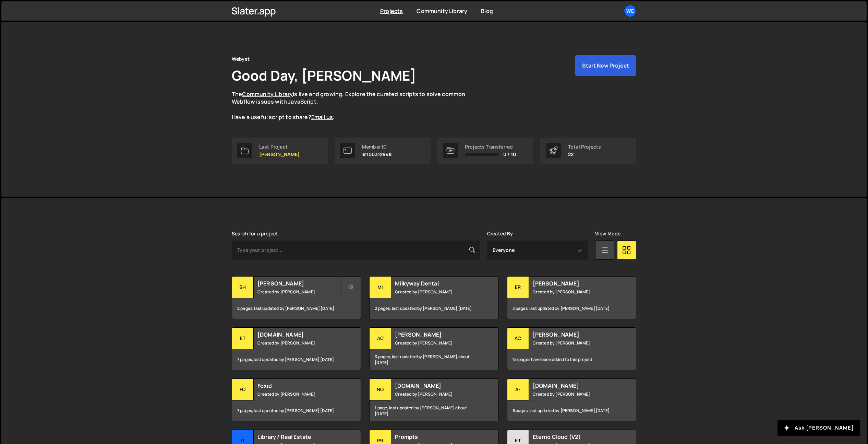 The height and width of the screenshot is (444, 868). Describe the element at coordinates (377, 154) in the screenshot. I see `p: #100312948` at that location.